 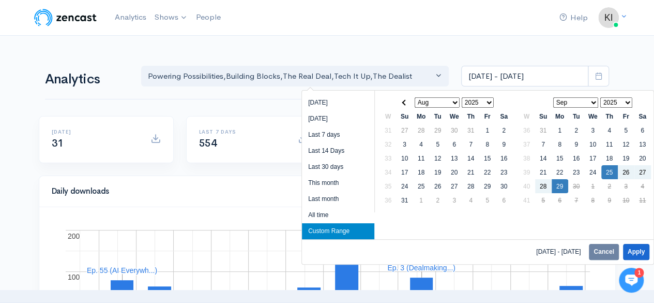 I want to click on button: Cancel, so click(x=604, y=251).